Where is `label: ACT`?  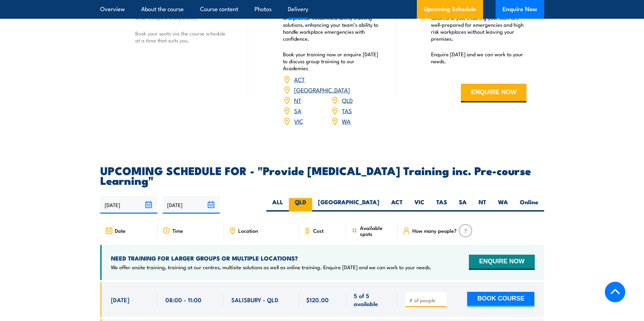
label: ACT is located at coordinates (397, 205).